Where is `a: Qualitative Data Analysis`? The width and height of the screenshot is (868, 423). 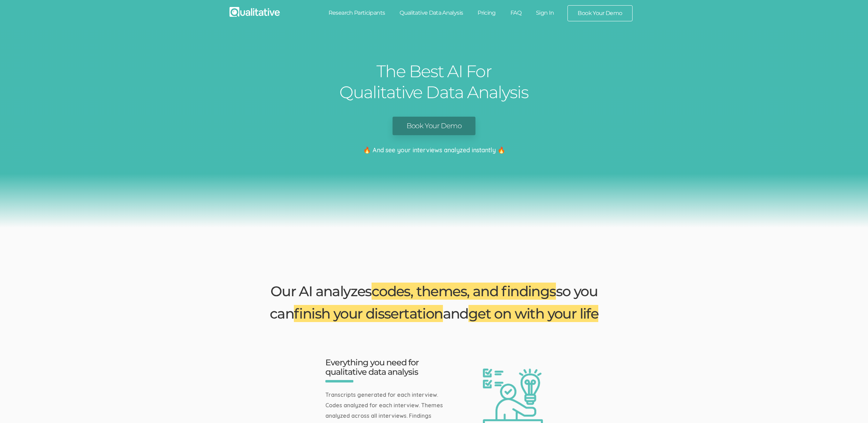
a: Qualitative Data Analysis is located at coordinates (431, 13).